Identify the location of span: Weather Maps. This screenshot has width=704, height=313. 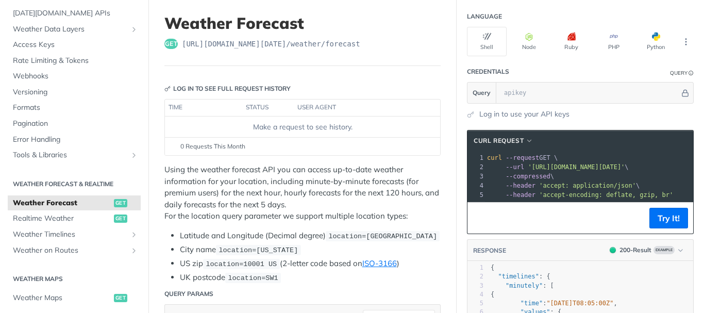
(62, 298).